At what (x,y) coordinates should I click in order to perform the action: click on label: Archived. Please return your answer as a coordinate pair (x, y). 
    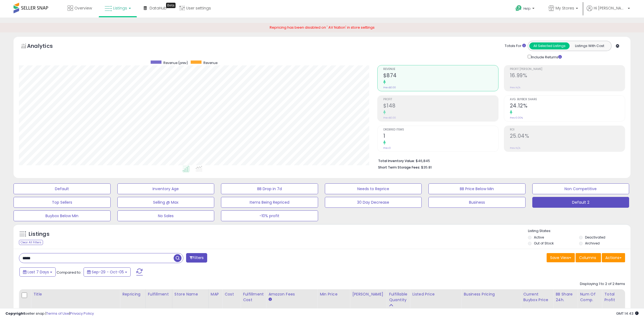
    Looking at the image, I should click on (593, 243).